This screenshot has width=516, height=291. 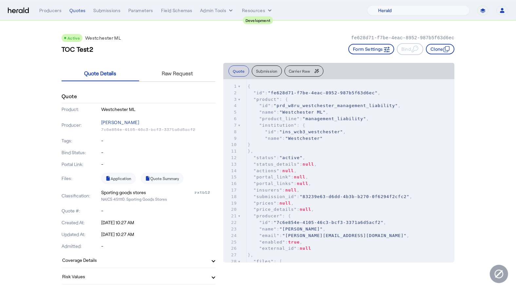 I want to click on div: 17, so click(x=230, y=190).